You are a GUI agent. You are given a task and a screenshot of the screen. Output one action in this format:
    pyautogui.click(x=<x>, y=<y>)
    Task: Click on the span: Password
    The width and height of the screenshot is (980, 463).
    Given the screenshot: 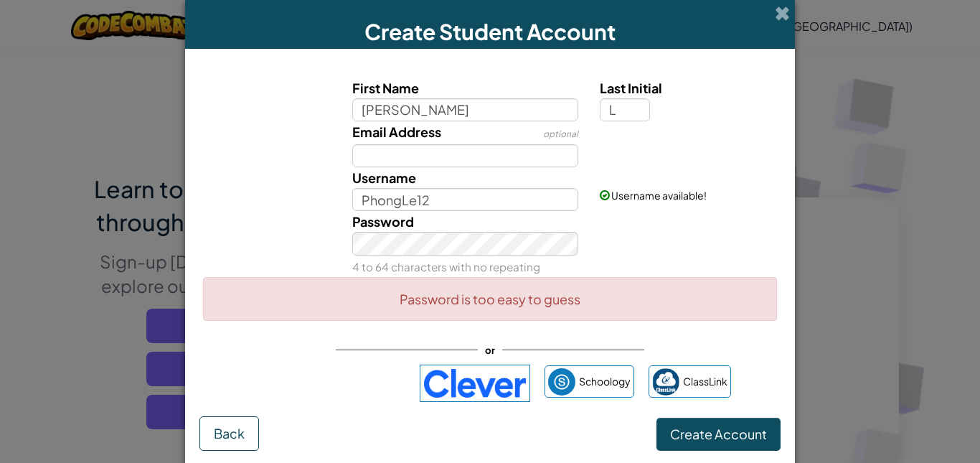 What is the action you would take?
    pyautogui.click(x=383, y=221)
    